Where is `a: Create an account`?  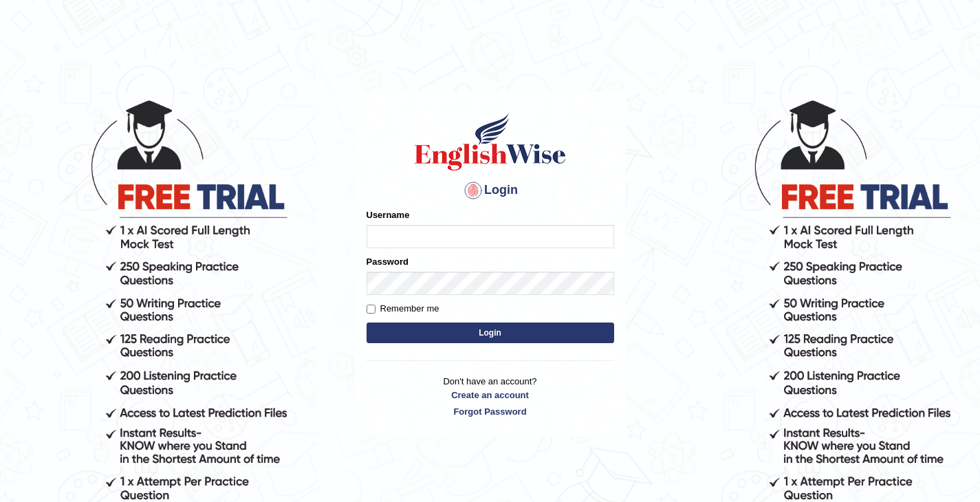 a: Create an account is located at coordinates (490, 394).